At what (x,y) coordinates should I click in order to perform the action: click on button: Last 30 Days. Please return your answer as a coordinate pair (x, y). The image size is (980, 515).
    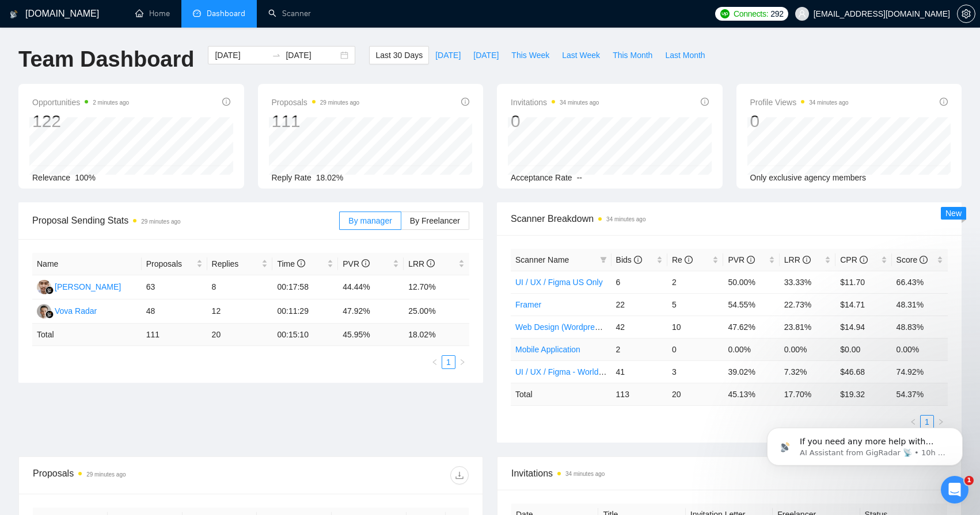
    Looking at the image, I should click on (399, 55).